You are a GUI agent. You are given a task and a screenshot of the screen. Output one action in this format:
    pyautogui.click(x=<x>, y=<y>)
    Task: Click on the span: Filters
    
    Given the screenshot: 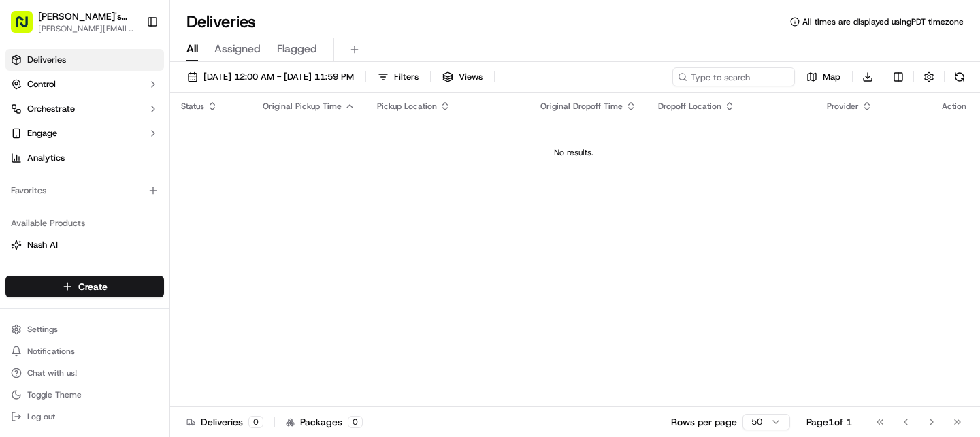 What is the action you would take?
    pyautogui.click(x=406, y=77)
    